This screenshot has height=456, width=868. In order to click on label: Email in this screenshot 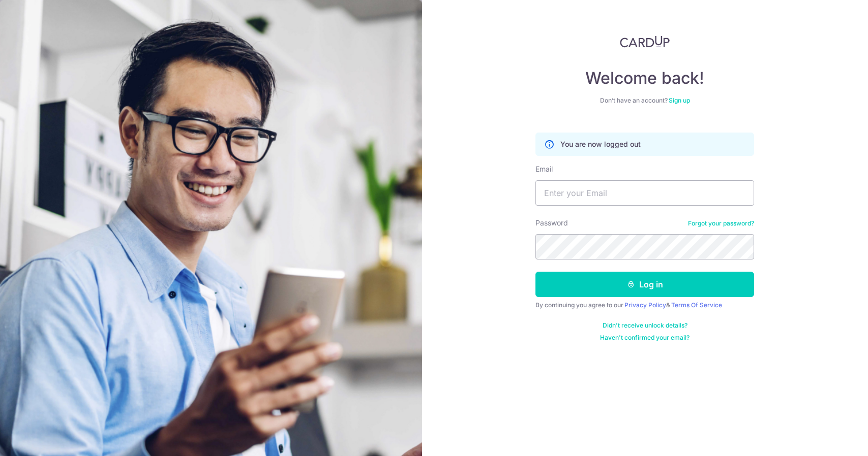, I will do `click(544, 169)`.